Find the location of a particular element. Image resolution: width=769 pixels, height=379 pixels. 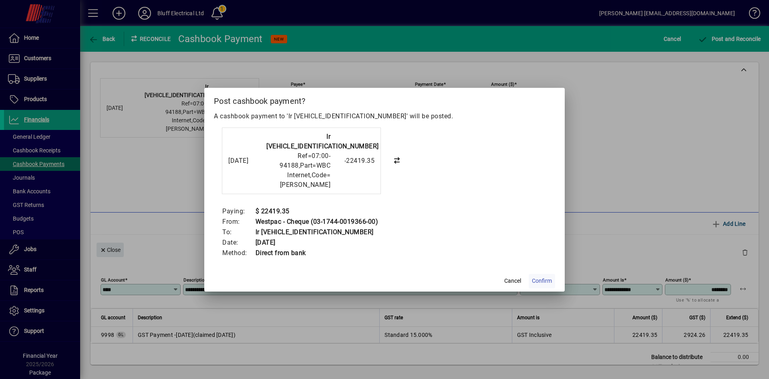

button: Confirm is located at coordinates (542, 281).